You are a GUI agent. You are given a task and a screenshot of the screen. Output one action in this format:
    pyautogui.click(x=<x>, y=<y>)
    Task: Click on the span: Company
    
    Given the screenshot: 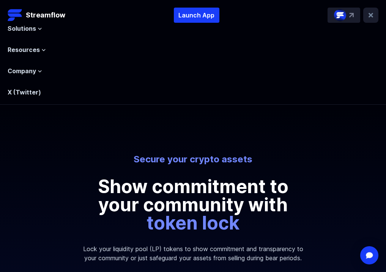 What is the action you would take?
    pyautogui.click(x=22, y=71)
    